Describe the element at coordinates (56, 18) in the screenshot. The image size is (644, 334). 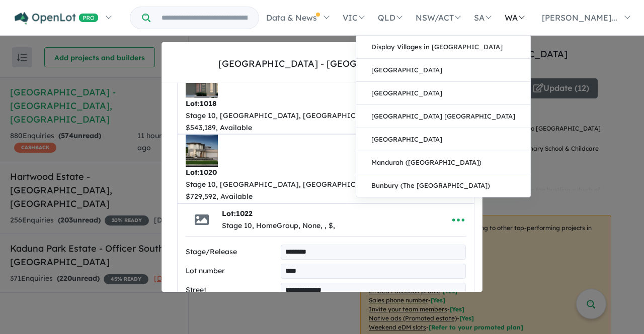
I see `img: Openlot PRO Logo White` at that location.